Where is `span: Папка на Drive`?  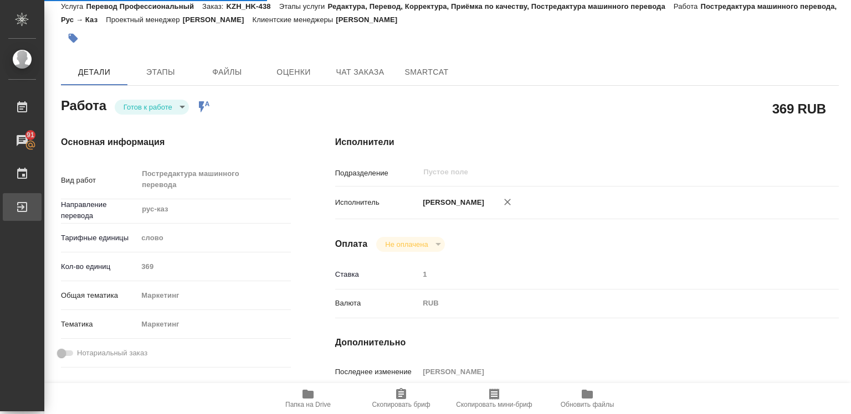 span: Папка на Drive is located at coordinates (308, 405).